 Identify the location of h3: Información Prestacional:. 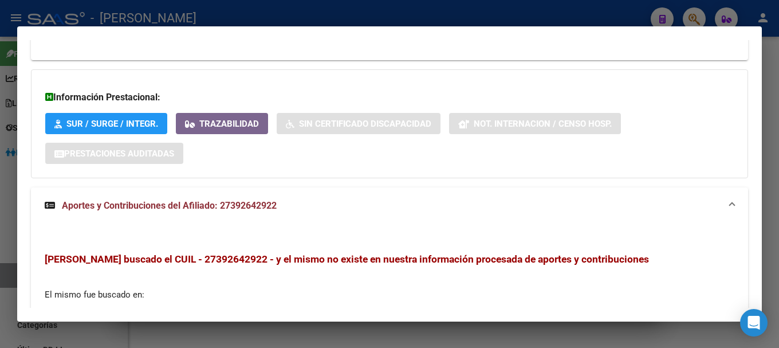
(389, 97).